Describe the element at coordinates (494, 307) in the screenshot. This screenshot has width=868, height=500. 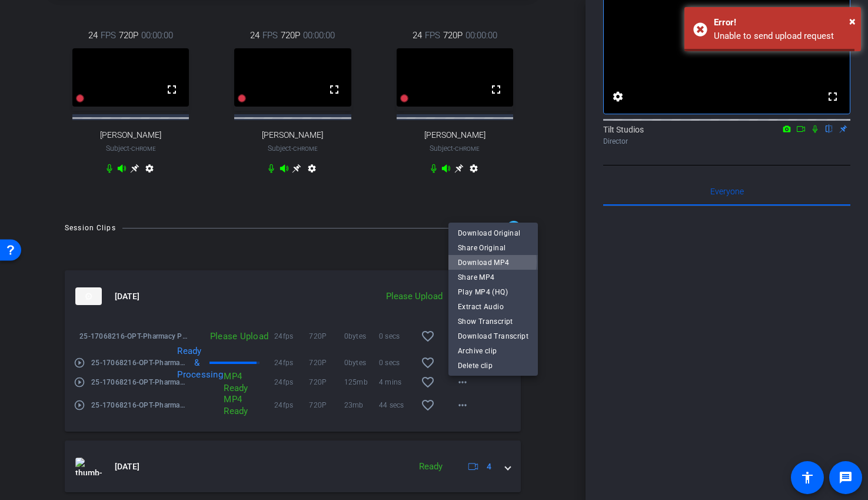
I see `span: Extract Audio` at that location.